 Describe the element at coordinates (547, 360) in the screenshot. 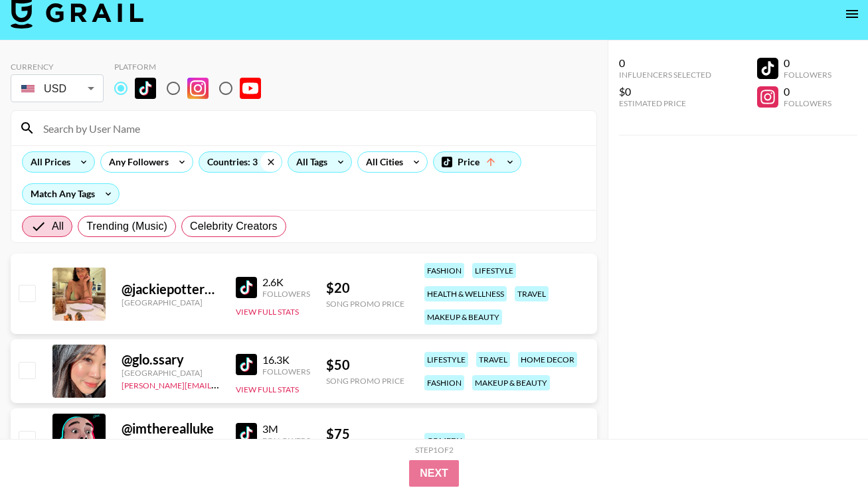

I see `div: home decor` at that location.